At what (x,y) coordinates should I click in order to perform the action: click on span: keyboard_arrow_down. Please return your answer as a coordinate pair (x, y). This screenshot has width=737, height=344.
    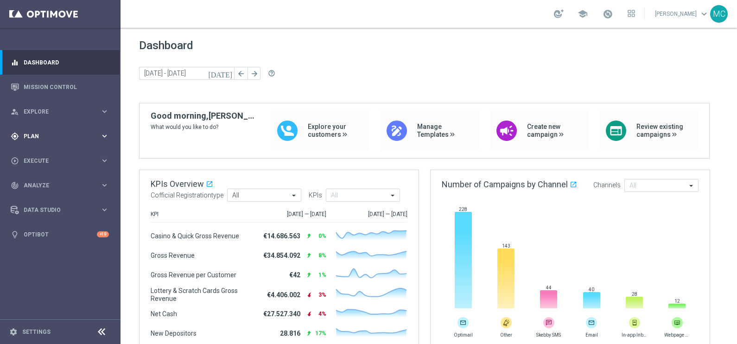
    Looking at the image, I should click on (705, 14).